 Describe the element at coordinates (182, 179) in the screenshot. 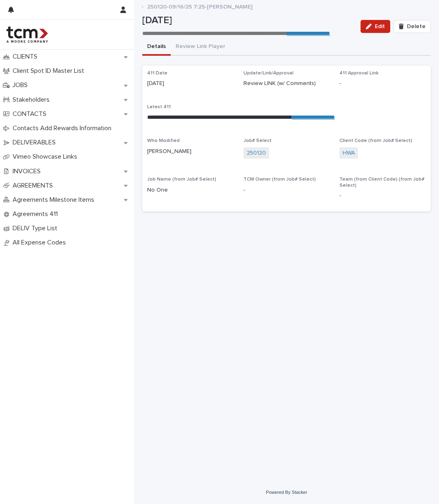

I see `span: Job Name (from Job# Select)` at that location.